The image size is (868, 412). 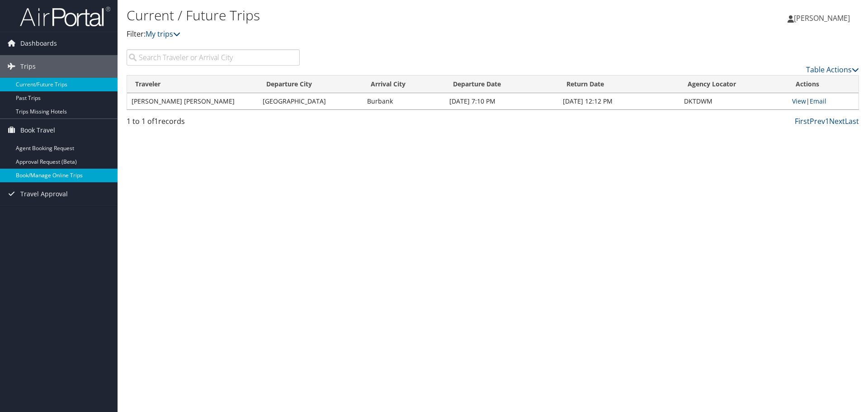 What do you see at coordinates (39, 43) in the screenshot?
I see `span: Dashboards` at bounding box center [39, 43].